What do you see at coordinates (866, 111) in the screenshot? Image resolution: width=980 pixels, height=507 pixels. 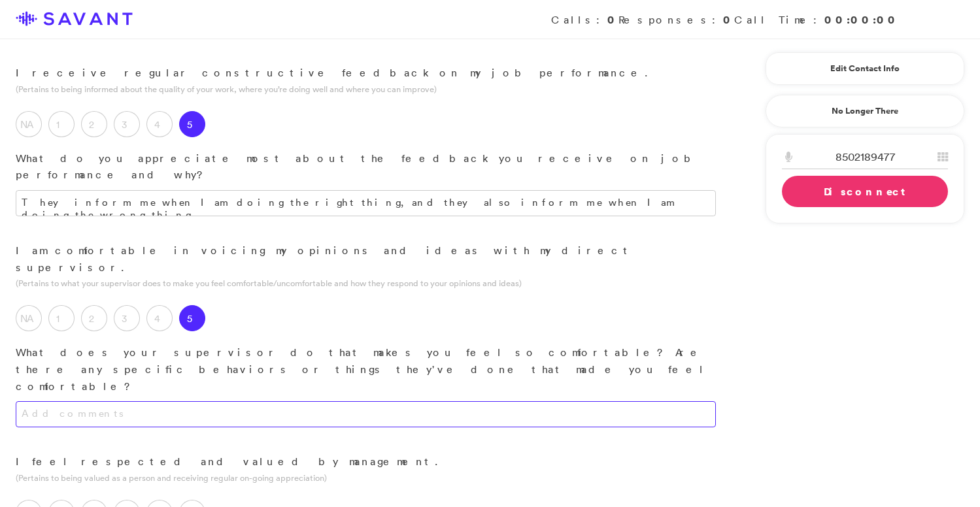 I see `a: No Longer There` at bounding box center [866, 111].